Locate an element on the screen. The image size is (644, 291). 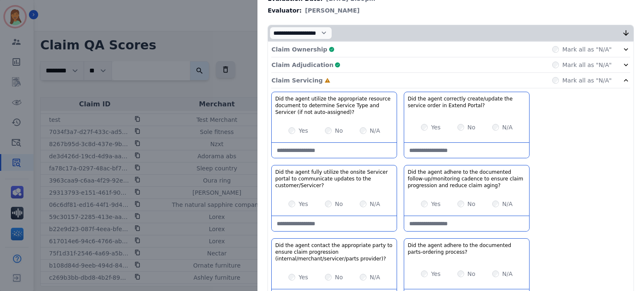
div: Evaluator: is located at coordinates (451, 10).